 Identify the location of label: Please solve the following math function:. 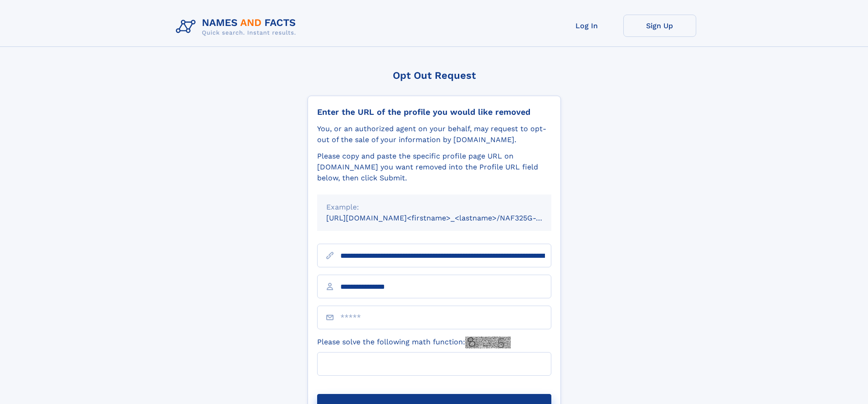
(414, 343).